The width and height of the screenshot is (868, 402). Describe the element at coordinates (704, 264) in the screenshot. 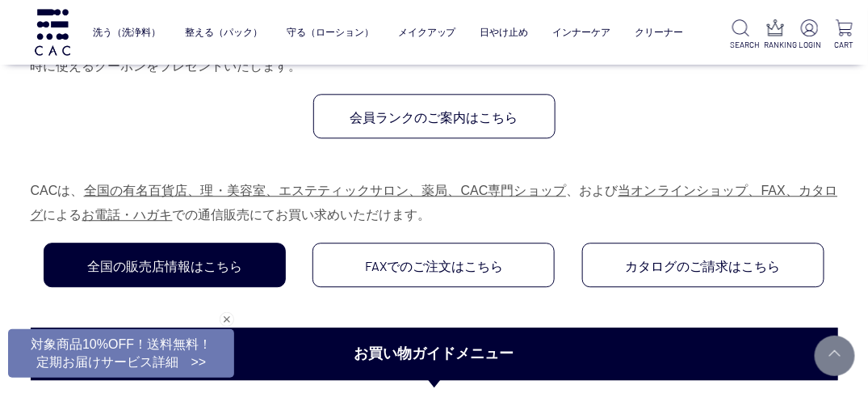

I see `a: カタログのご請求はこちら` at that location.